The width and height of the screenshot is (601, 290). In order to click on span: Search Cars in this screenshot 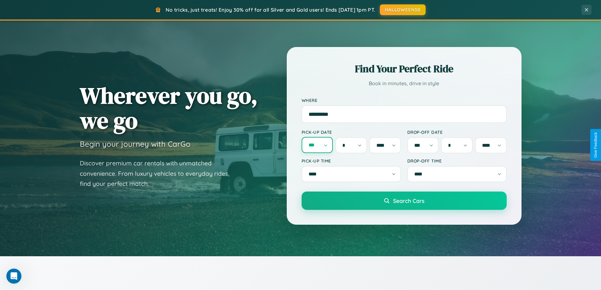, I will do `click(409, 201)`.